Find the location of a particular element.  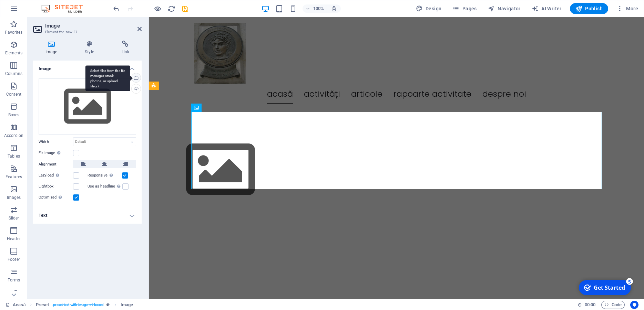

a: Click to cancel selection. Double-click to open Pages is located at coordinates (15, 305).